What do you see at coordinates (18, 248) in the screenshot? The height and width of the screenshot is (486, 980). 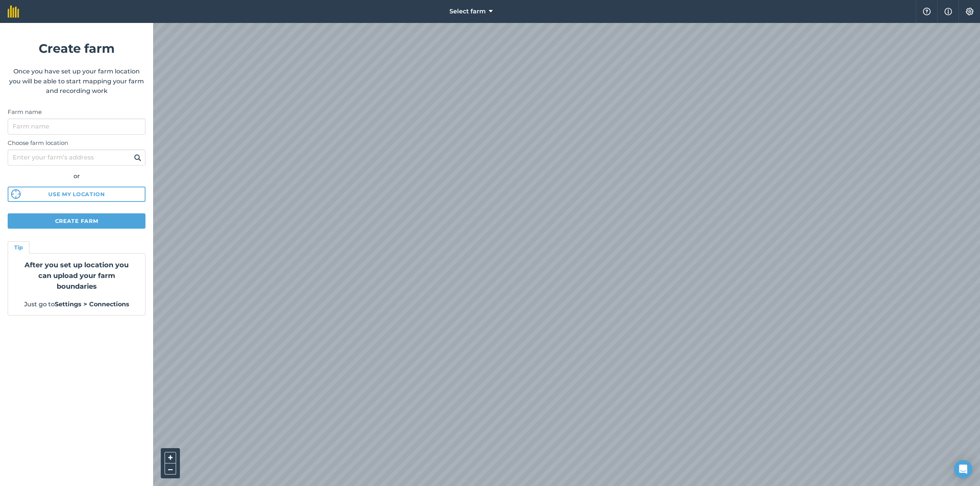 I see `h4: Tip` at bounding box center [18, 248].